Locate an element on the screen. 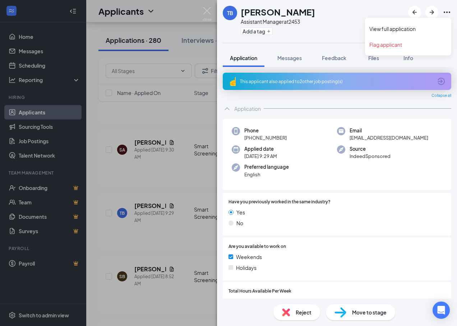  span: Total Hours Available Per Week is located at coordinates (260, 291).